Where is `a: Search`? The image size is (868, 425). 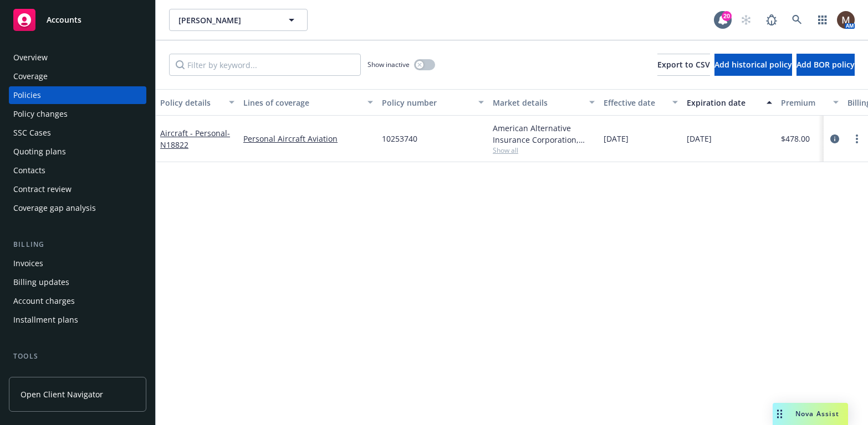 a: Search is located at coordinates (797, 20).